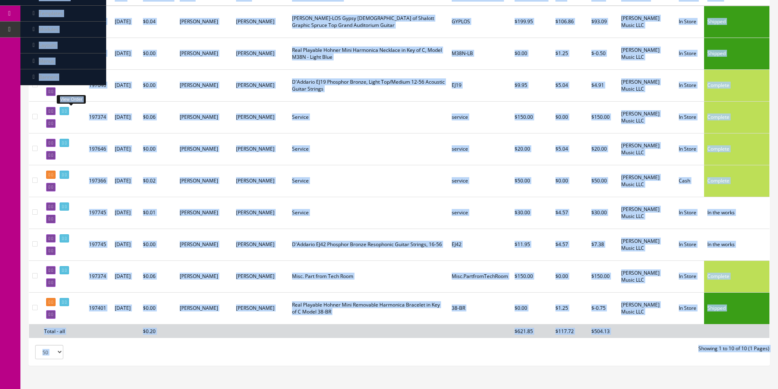 The width and height of the screenshot is (778, 389). Describe the element at coordinates (603, 331) in the screenshot. I see `td: $504.13` at that location.